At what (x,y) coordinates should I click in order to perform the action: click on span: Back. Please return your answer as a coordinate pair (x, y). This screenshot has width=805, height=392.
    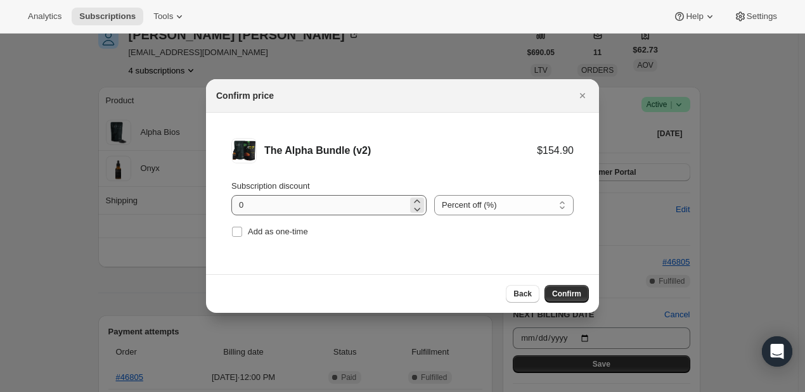
    Looking at the image, I should click on (522, 294).